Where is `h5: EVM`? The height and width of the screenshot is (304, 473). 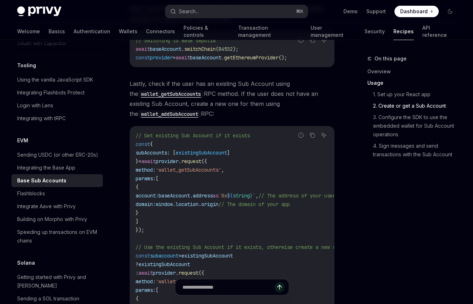
h5: EVM is located at coordinates (22, 140).